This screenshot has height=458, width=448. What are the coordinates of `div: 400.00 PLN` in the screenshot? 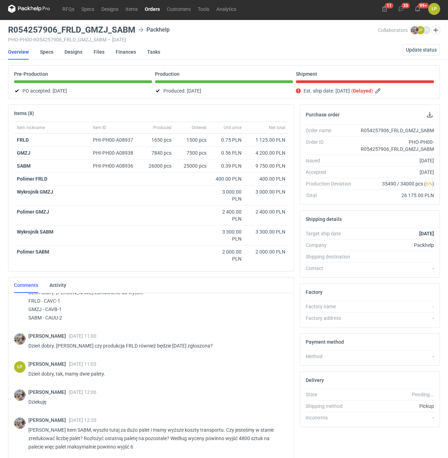 It's located at (266, 179).